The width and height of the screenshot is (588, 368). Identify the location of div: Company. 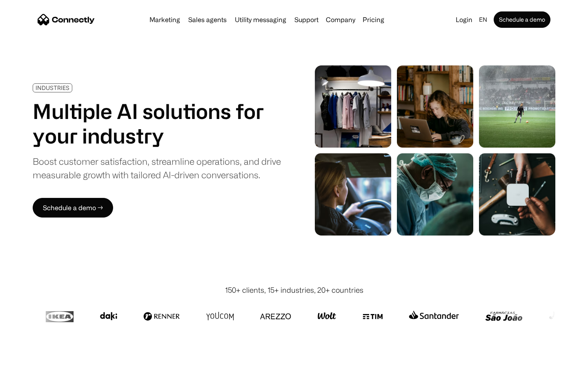
(341, 20).